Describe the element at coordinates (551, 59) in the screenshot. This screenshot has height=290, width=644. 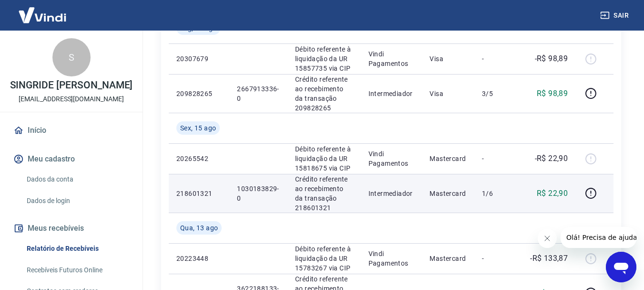
I see `p: -R$ 98,89` at that location.